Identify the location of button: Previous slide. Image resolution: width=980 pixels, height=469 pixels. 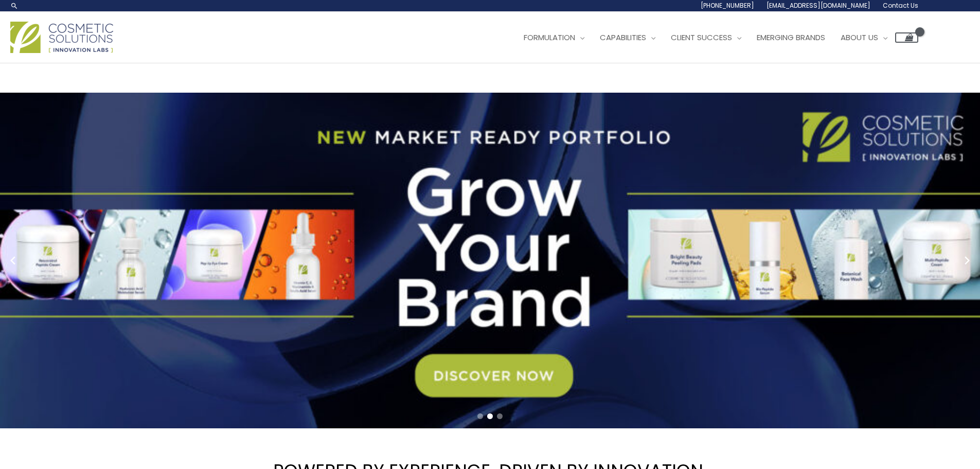
(13, 260).